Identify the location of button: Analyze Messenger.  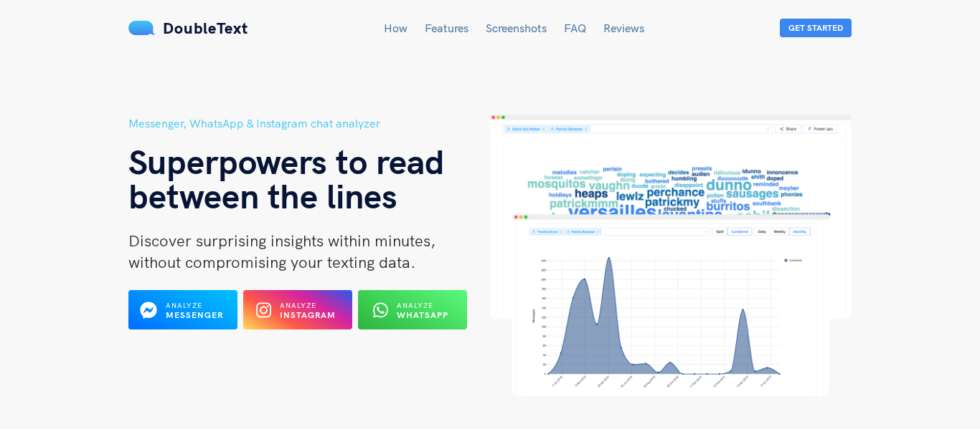
(183, 309).